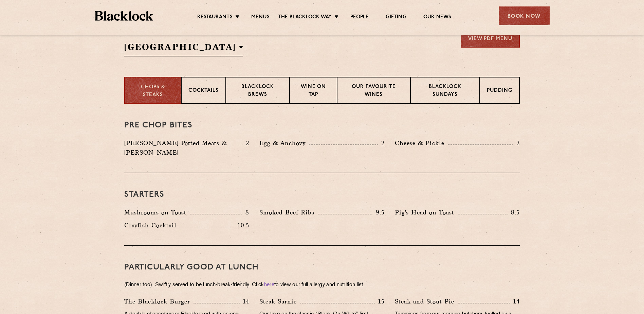  I want to click on h3: Pre Chop Bites, so click(322, 125).